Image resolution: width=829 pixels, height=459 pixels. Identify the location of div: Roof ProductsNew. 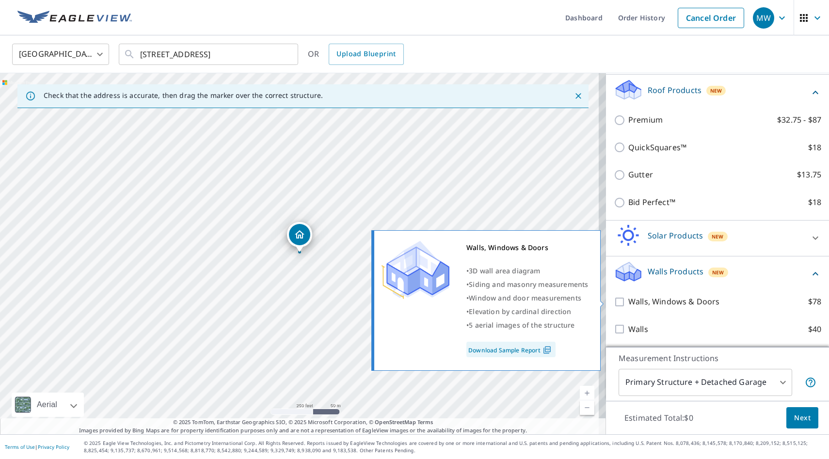
(717, 92).